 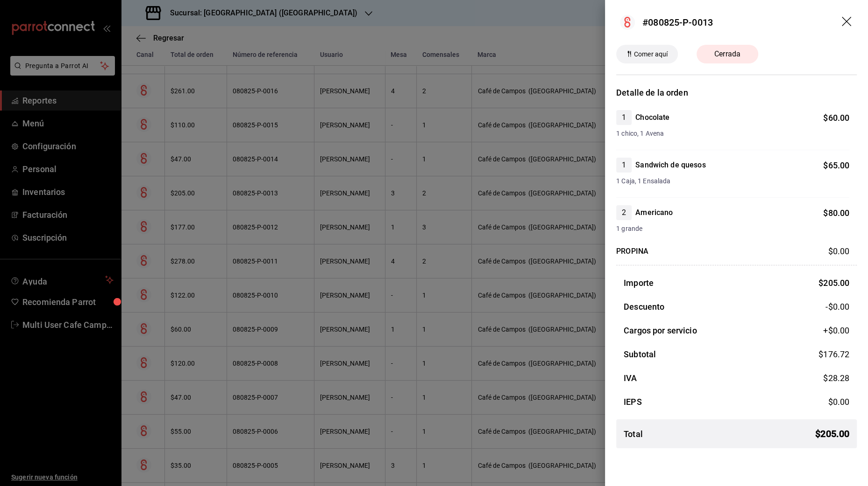 I want to click on span: 1 grande, so click(x=732, y=228).